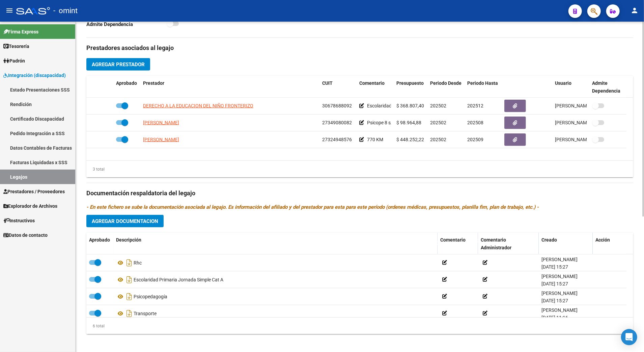  What do you see at coordinates (508, 244) in the screenshot?
I see `datatable-header-cell: Comentario Administrador` at bounding box center [508, 244].